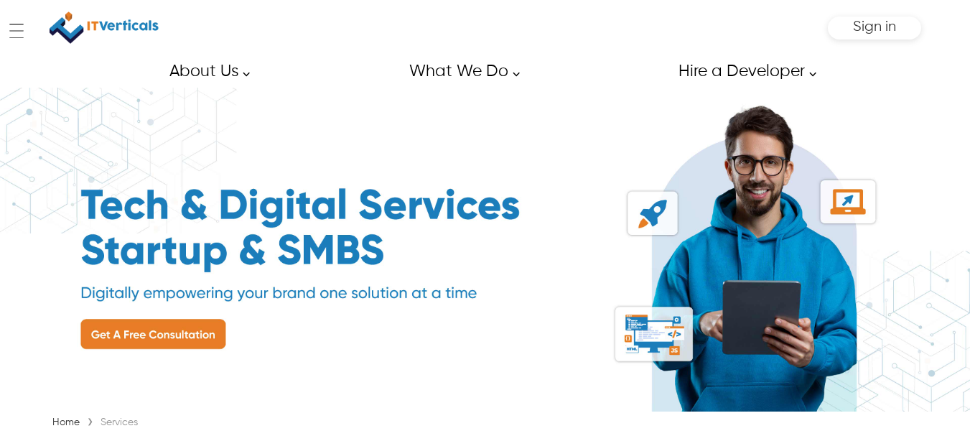 This screenshot has width=970, height=436. I want to click on div: Services, so click(119, 422).